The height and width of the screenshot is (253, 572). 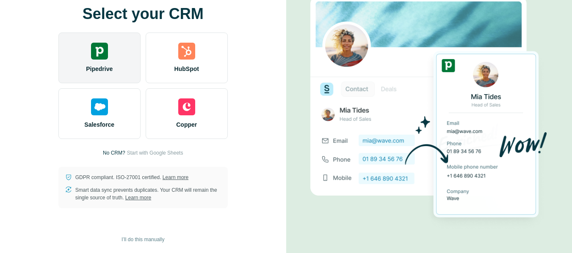 What do you see at coordinates (155, 153) in the screenshot?
I see `button: Start with Google Sheets` at bounding box center [155, 153].